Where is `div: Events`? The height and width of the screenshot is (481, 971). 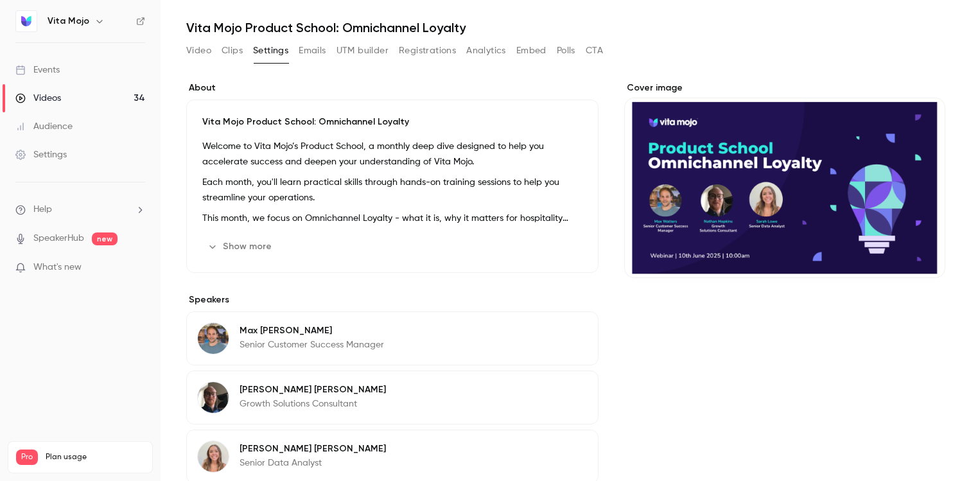
div: Events is located at coordinates (37, 70).